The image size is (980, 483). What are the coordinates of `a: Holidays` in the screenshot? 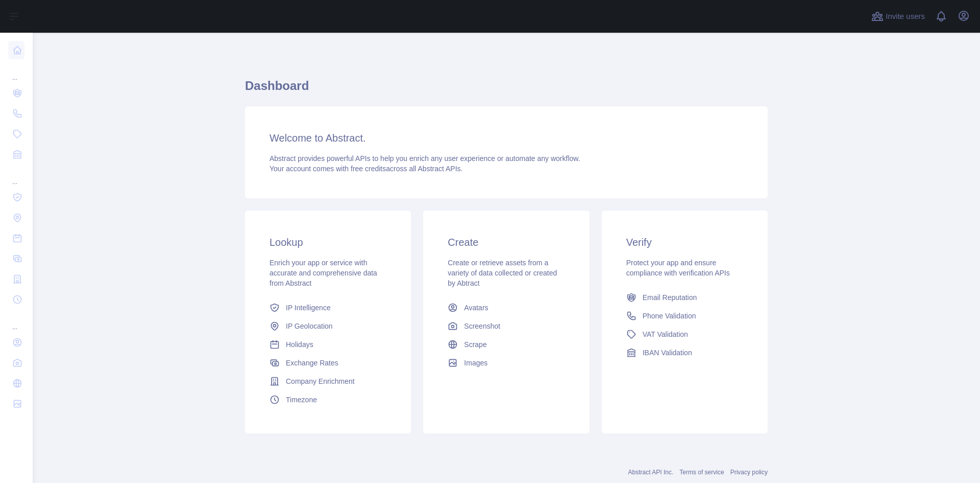 It's located at (328, 345).